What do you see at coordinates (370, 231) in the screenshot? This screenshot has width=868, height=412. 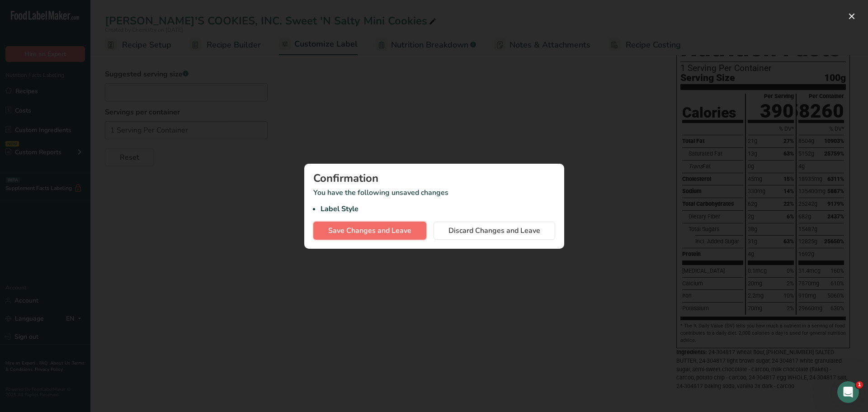 I see `span: Save Changes and Leave` at bounding box center [370, 231].